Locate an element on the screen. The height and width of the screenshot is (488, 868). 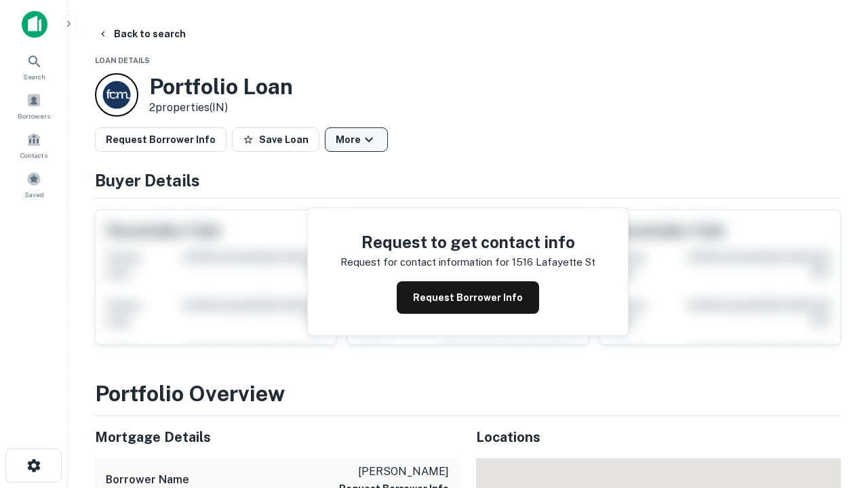
h6: Borrower Name is located at coordinates (147, 480).